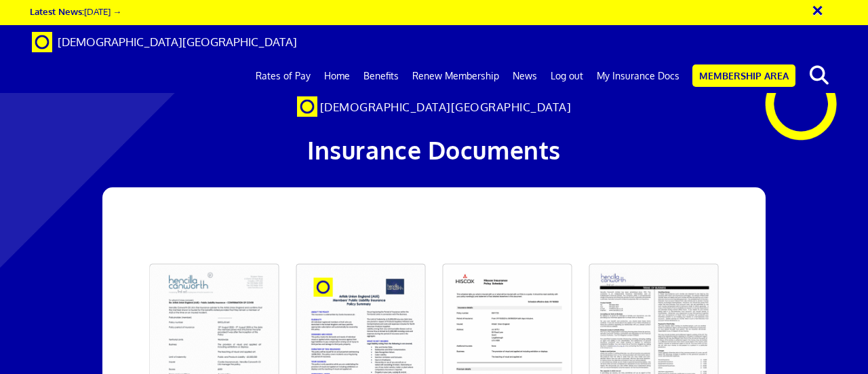 The height and width of the screenshot is (374, 868). What do you see at coordinates (381, 76) in the screenshot?
I see `a: Benefits` at bounding box center [381, 76].